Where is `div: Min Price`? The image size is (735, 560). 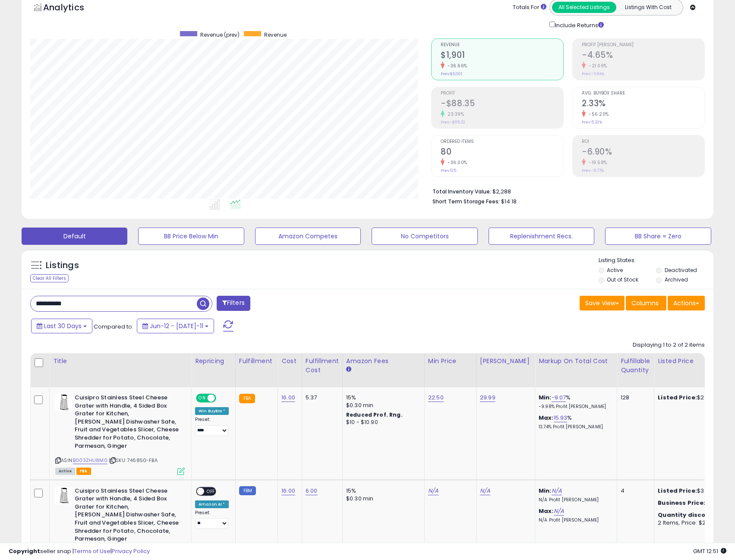 div: Min Price is located at coordinates (450, 361).